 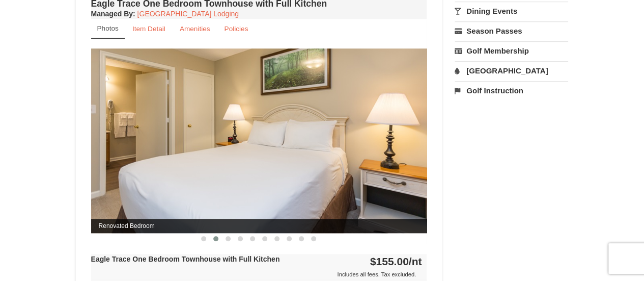 I want to click on span: Renovated Bedroom, so click(x=259, y=226).